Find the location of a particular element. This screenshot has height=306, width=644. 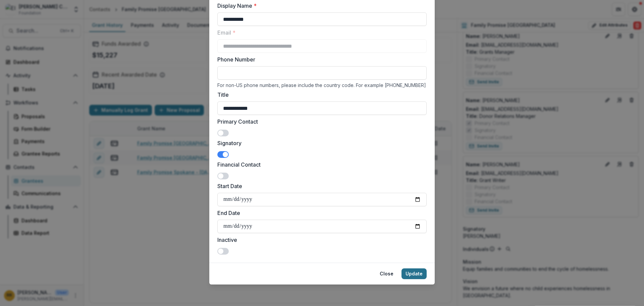

button: Update is located at coordinates (414, 274).